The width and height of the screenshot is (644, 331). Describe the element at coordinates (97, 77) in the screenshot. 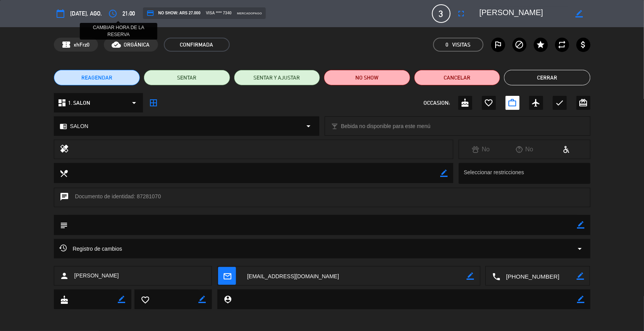

I see `button: REAGENDAR` at that location.